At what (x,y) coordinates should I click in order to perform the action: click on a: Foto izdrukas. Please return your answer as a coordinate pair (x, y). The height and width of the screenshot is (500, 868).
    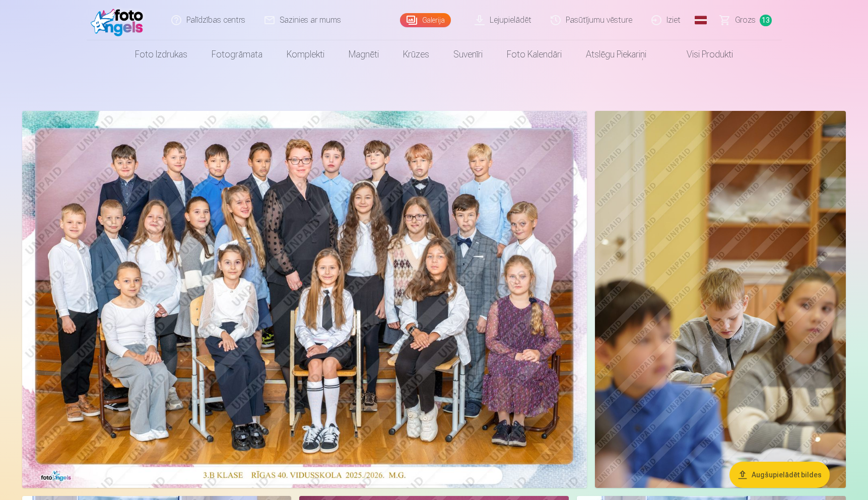
    Looking at the image, I should click on (162, 54).